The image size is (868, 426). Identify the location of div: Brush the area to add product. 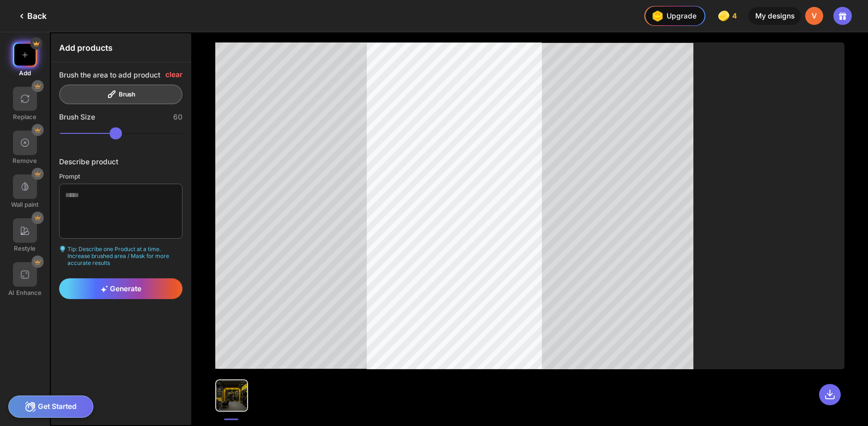
(110, 75).